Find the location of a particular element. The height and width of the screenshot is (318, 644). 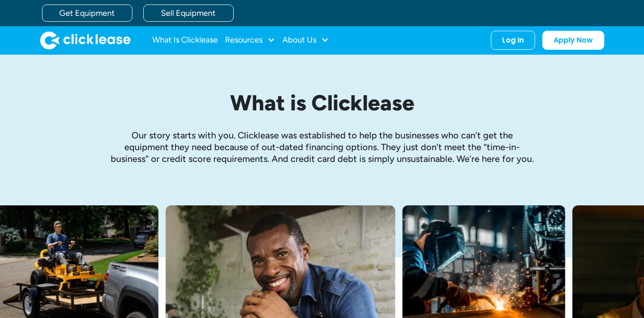

a: Get Equipment is located at coordinates (87, 13).